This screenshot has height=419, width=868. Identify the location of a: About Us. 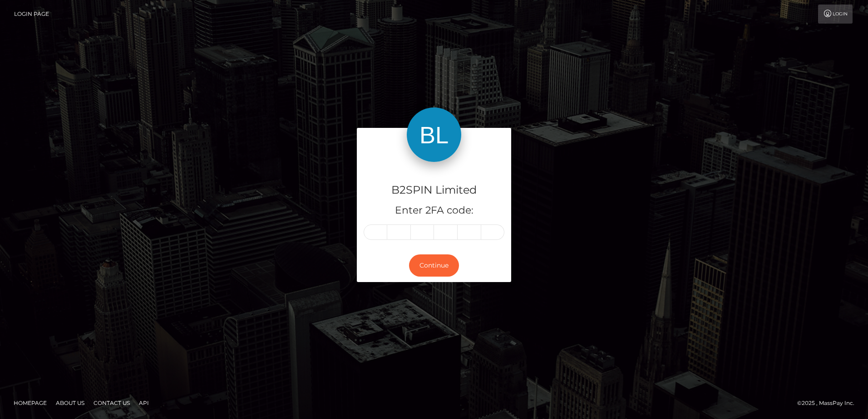
(70, 403).